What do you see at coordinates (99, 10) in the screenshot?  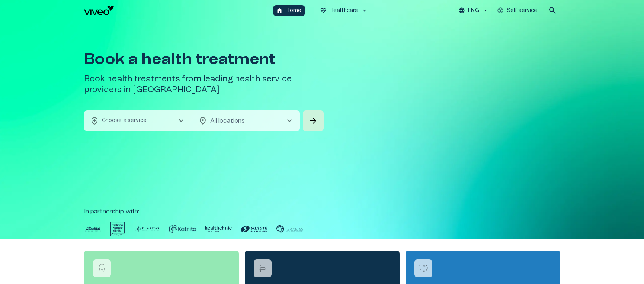 I see `img: Viveo logo` at bounding box center [99, 10].